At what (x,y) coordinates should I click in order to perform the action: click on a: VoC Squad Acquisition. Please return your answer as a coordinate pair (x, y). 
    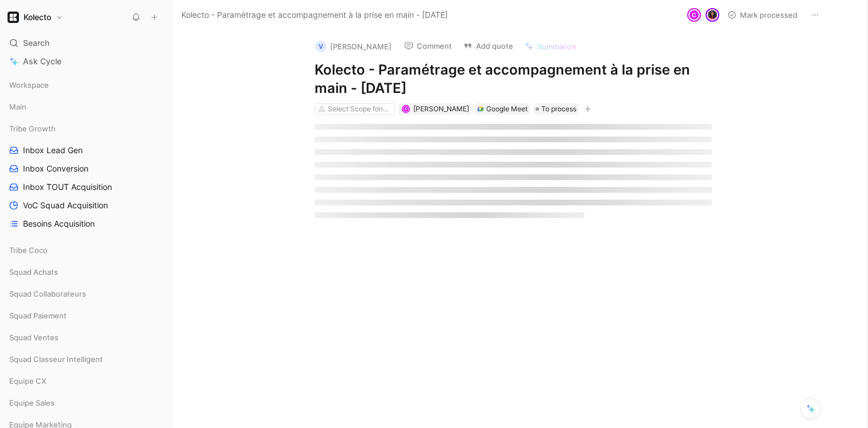
    Looking at the image, I should click on (86, 206).